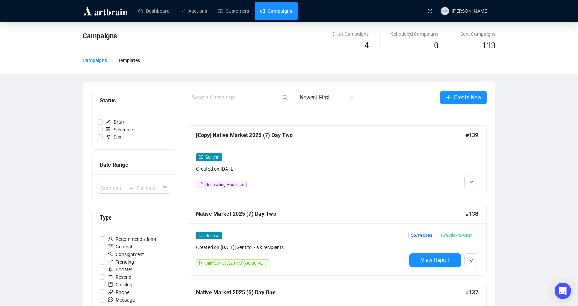 The width and height of the screenshot is (578, 306). Describe the element at coordinates (114, 137) in the screenshot. I see `span: Sent` at that location.